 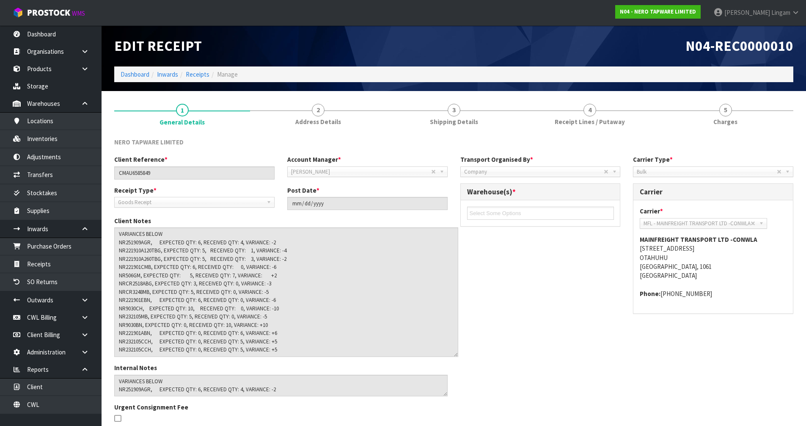 What do you see at coordinates (454, 121) in the screenshot?
I see `span: Shipping Details` at bounding box center [454, 121].